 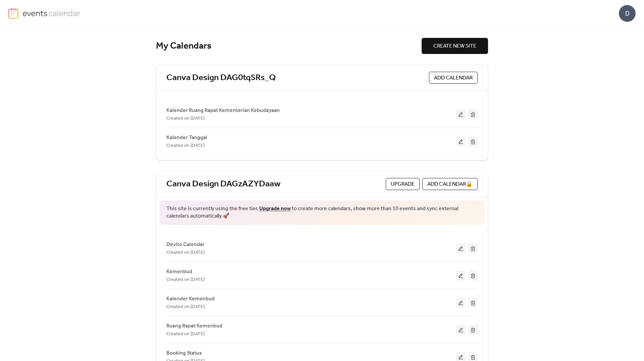 I want to click on a: Upgrade now, so click(x=275, y=209).